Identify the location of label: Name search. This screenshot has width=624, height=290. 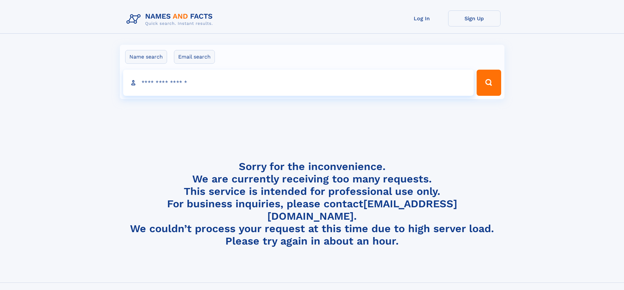
(146, 57).